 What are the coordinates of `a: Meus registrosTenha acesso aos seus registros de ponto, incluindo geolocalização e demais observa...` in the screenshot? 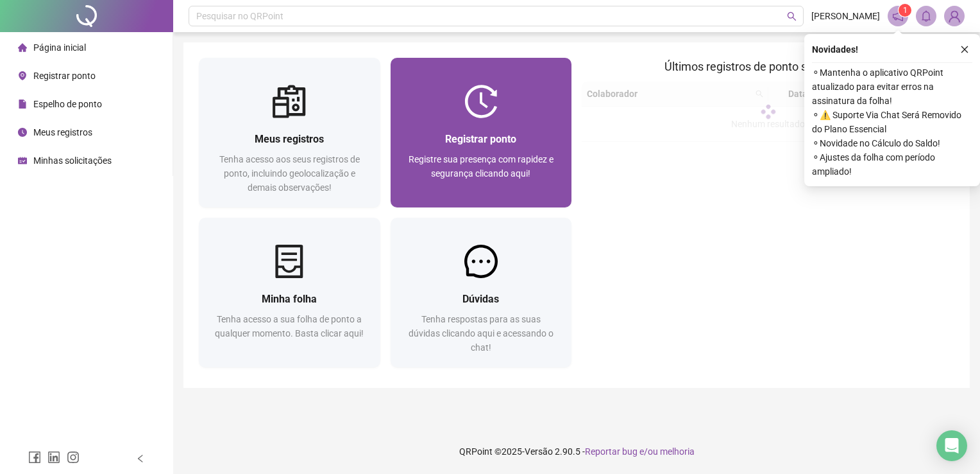 It's located at (289, 132).